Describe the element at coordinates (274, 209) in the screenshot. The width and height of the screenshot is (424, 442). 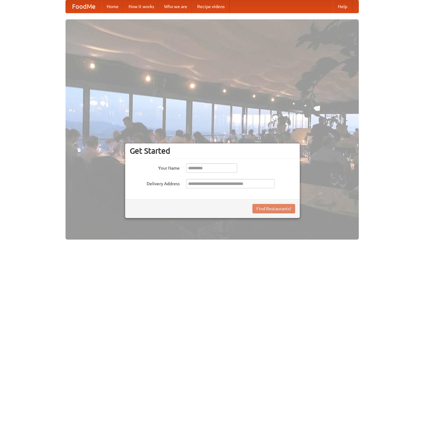
I see `button: Find Restaurants!` at that location.